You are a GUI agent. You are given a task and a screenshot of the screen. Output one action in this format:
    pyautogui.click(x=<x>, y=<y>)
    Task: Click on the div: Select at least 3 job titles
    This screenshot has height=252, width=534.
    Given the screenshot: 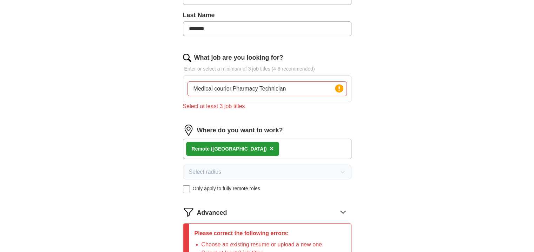 What is the action you would take?
    pyautogui.click(x=267, y=106)
    